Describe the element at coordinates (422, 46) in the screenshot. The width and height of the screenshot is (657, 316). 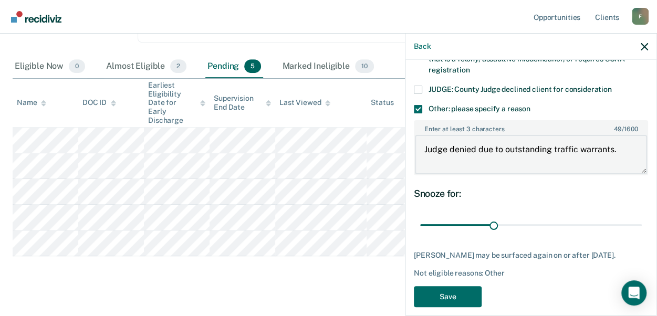
I see `button: Back` at that location.